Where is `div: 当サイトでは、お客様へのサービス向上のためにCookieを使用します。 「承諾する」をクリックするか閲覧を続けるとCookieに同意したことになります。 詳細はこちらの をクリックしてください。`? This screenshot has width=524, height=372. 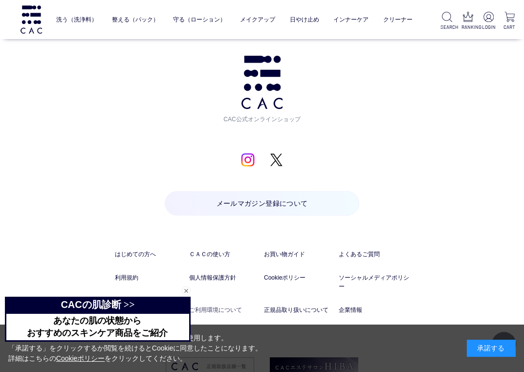 div: 当サイトでは、お客様へのサービス向上のためにCookieを使用します。 「承諾する」をクリックするか閲覧を続けるとCookieに同意したことになります。 詳細はこちらの をクリックしてください。 is located at coordinates (135, 348).